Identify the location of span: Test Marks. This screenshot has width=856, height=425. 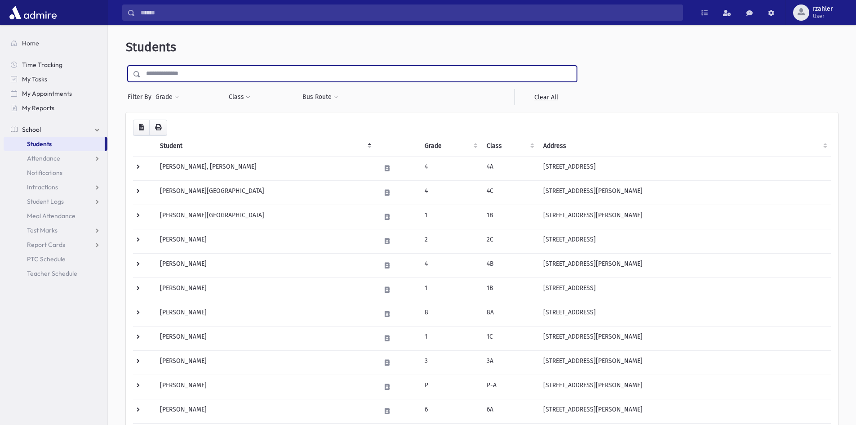
(42, 230).